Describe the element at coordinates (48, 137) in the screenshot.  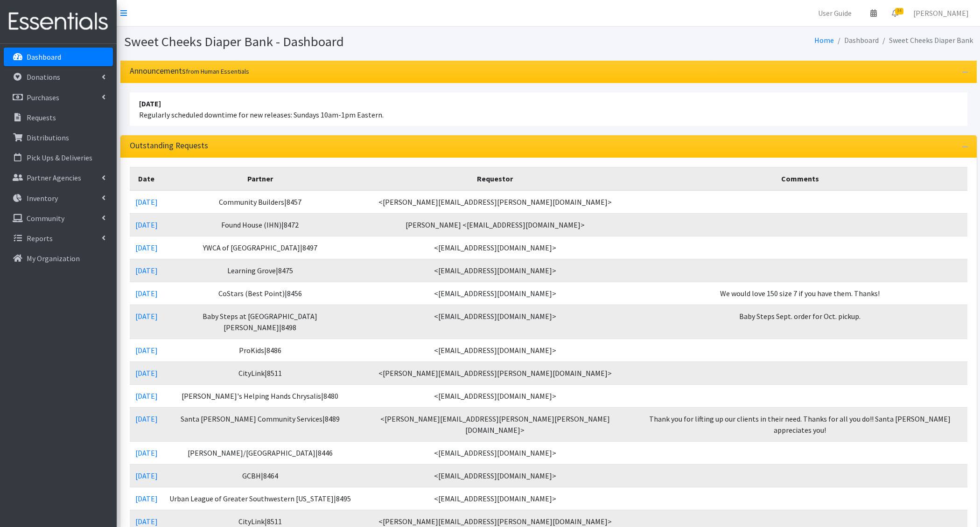
I see `p: Distributions` at that location.